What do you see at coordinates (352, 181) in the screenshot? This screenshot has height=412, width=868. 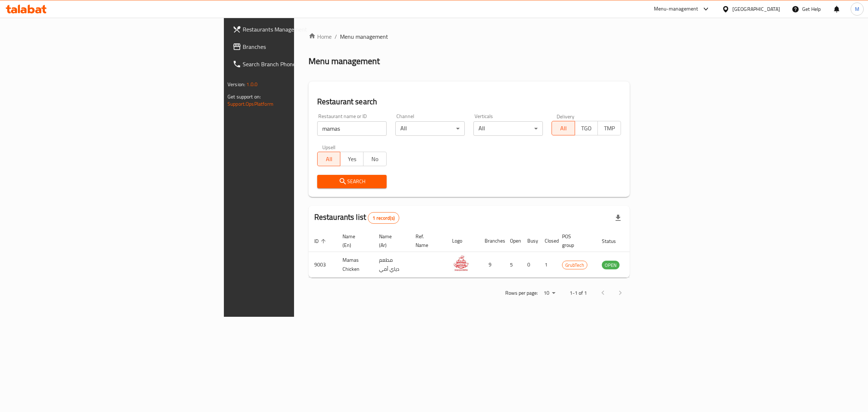 I see `button: Search` at bounding box center [352, 181].